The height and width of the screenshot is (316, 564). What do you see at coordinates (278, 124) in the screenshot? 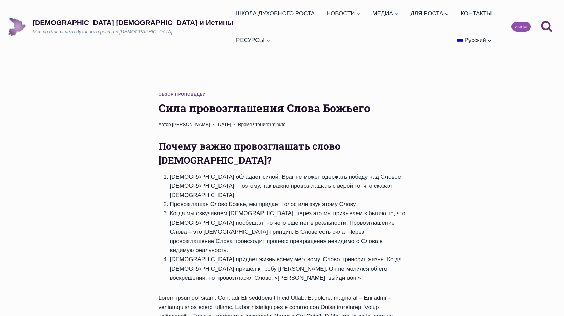
I see `span: minute` at bounding box center [278, 124].